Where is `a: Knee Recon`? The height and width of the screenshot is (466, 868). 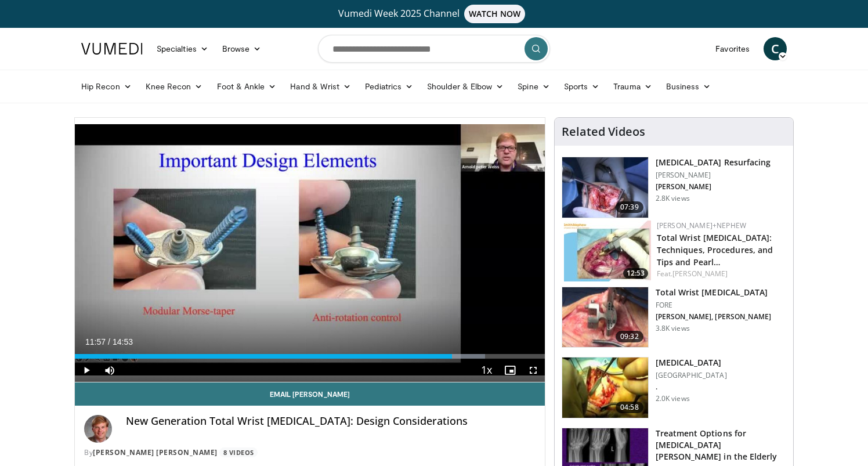
a: Knee Recon is located at coordinates (174, 87).